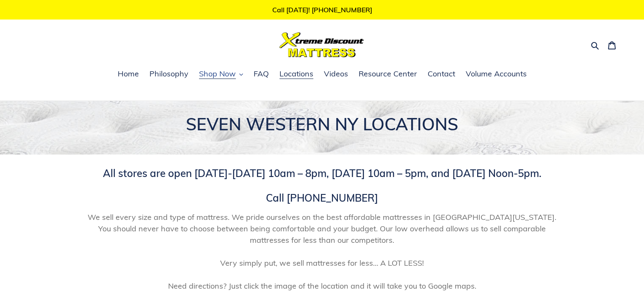 This screenshot has width=644, height=295. I want to click on span: Videos, so click(336, 74).